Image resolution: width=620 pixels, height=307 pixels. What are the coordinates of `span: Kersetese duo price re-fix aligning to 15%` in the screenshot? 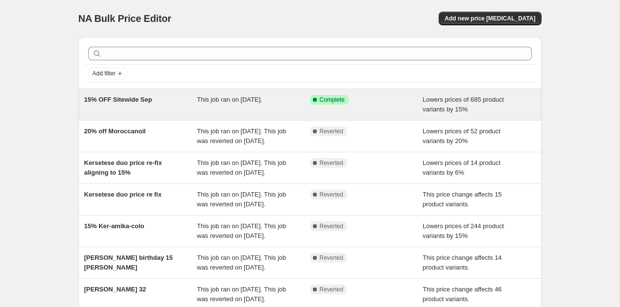 It's located at (123, 168).